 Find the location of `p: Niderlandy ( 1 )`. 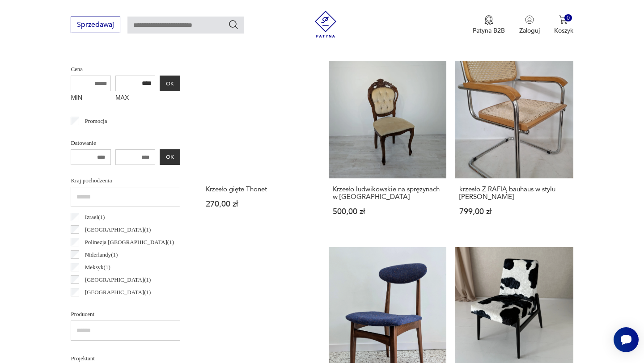

p: Niderlandy ( 1 ) is located at coordinates (102, 255).